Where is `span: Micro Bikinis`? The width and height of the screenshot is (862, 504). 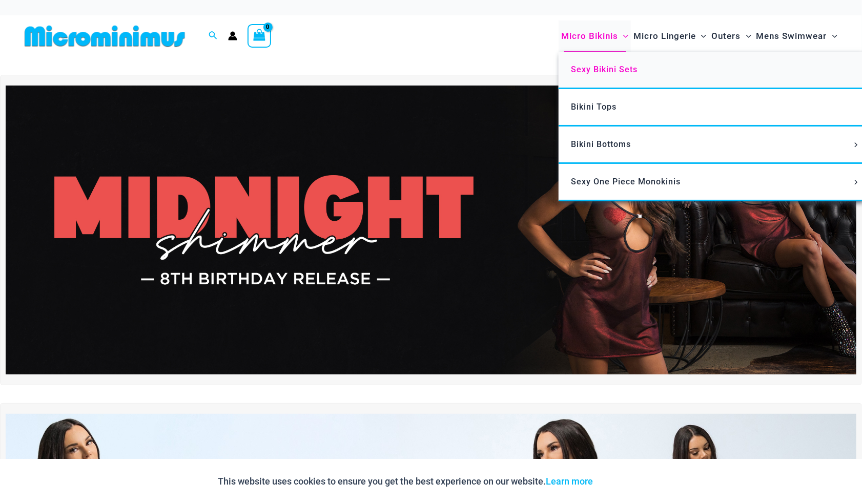 span: Micro Bikinis is located at coordinates (590, 36).